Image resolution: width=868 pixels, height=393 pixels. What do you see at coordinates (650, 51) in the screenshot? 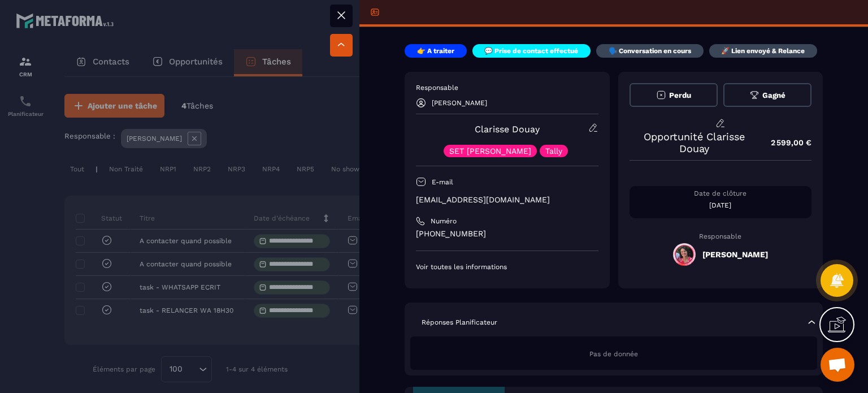
I see `p: 🗣️ Conversation en cours` at bounding box center [650, 51].